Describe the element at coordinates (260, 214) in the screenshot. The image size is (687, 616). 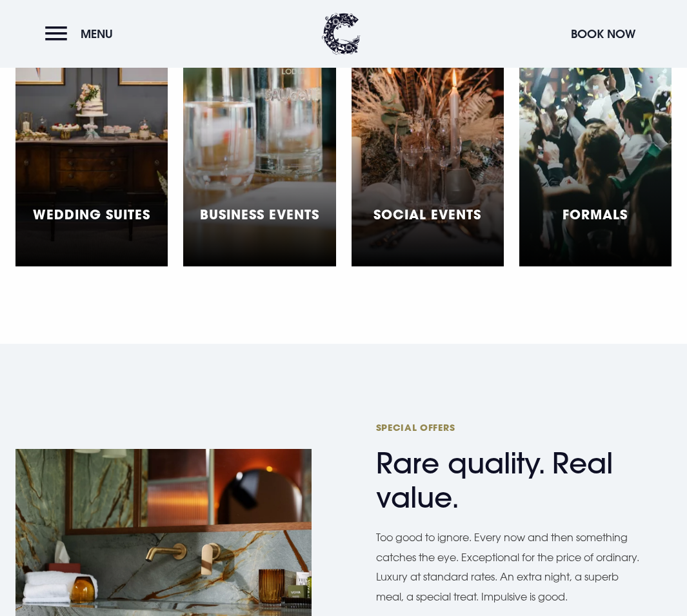
I see `h5: Business Events` at that location.